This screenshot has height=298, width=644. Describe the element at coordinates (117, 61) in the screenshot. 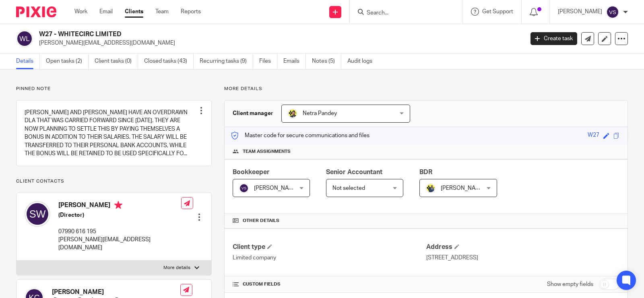

I see `a: Client tasks (0)` at that location.